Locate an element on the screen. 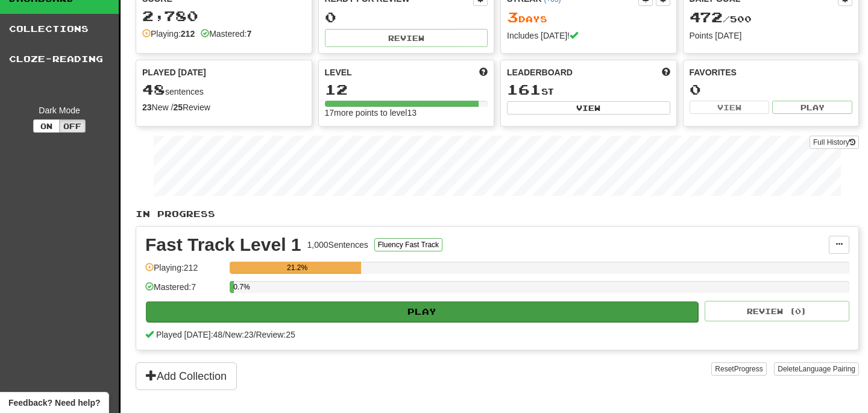 This screenshot has width=868, height=413. div: st is located at coordinates (588, 90).